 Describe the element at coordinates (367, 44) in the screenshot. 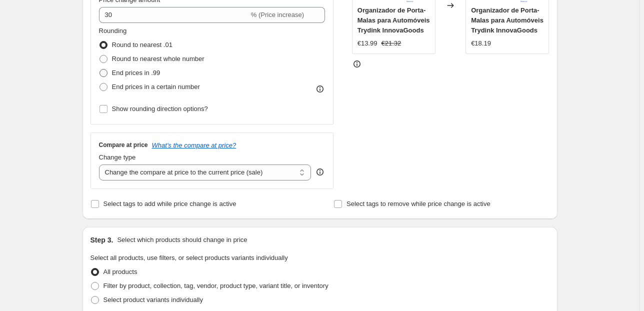

I see `div: €13.99` at that location.